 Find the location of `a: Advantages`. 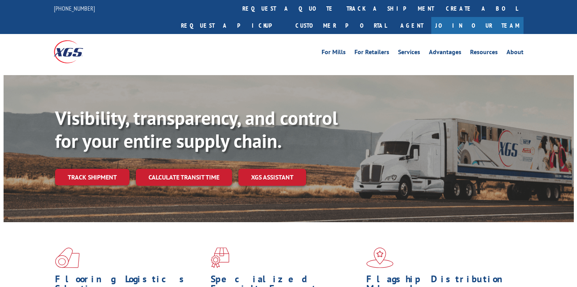

a: Advantages is located at coordinates (445, 53).